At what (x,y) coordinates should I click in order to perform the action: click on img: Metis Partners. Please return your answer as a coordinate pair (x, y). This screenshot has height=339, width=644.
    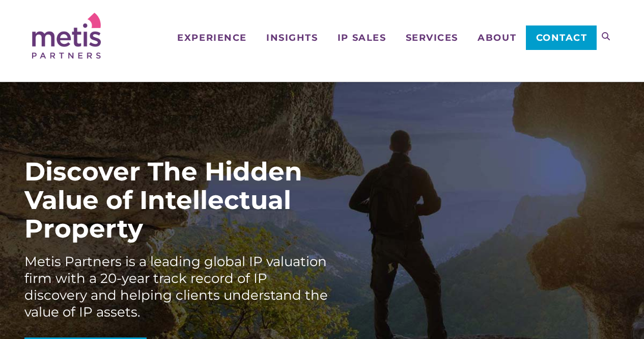
    Looking at the image, I should click on (67, 36).